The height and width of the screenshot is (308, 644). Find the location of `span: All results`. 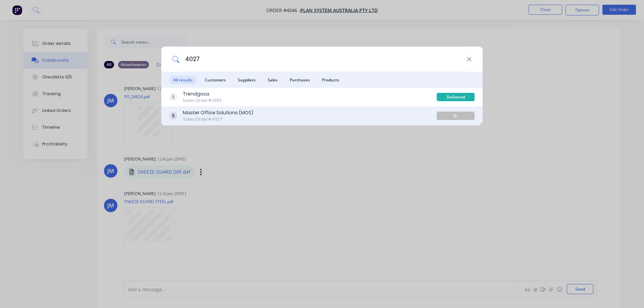

span: All results is located at coordinates (183, 80).